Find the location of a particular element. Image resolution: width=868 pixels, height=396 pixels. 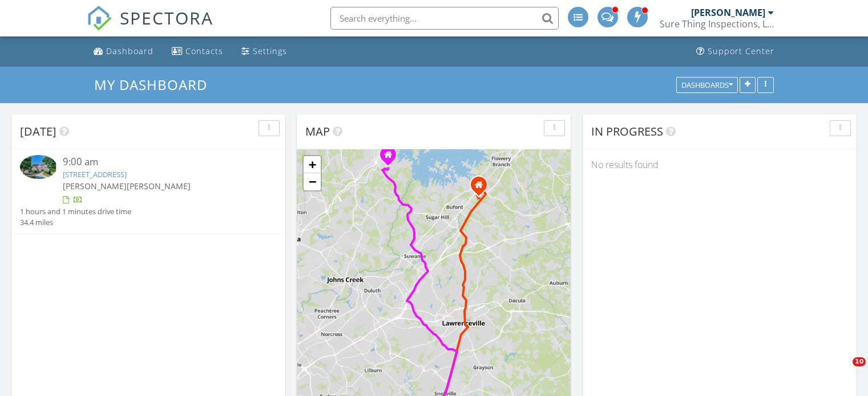

input: Search everything... is located at coordinates (445, 18).